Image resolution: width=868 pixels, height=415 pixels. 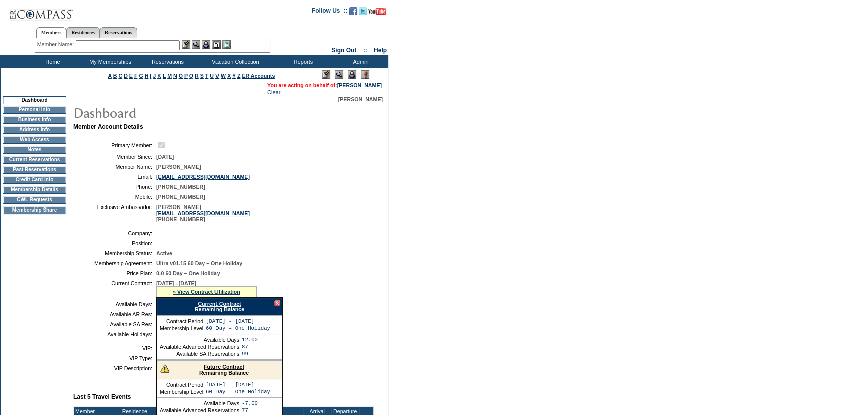 What do you see at coordinates (217, 76) in the screenshot?
I see `a: V` at bounding box center [217, 76].